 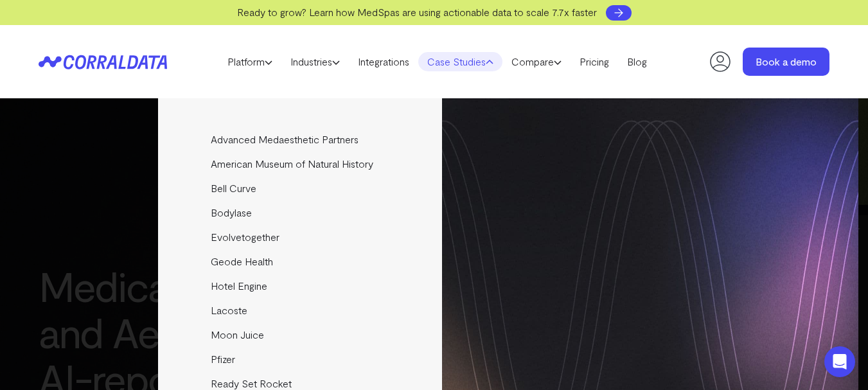 What do you see at coordinates (840, 362) in the screenshot?
I see `div: Open Intercom Messenger` at bounding box center [840, 362].